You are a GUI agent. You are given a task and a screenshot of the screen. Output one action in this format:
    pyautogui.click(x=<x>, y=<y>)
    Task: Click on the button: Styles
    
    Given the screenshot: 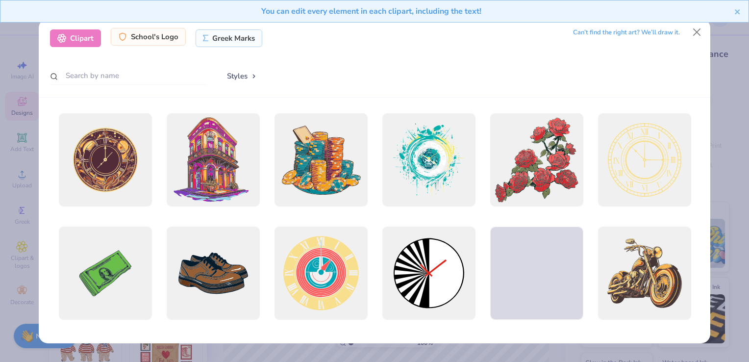 What is the action you would take?
    pyautogui.click(x=242, y=76)
    